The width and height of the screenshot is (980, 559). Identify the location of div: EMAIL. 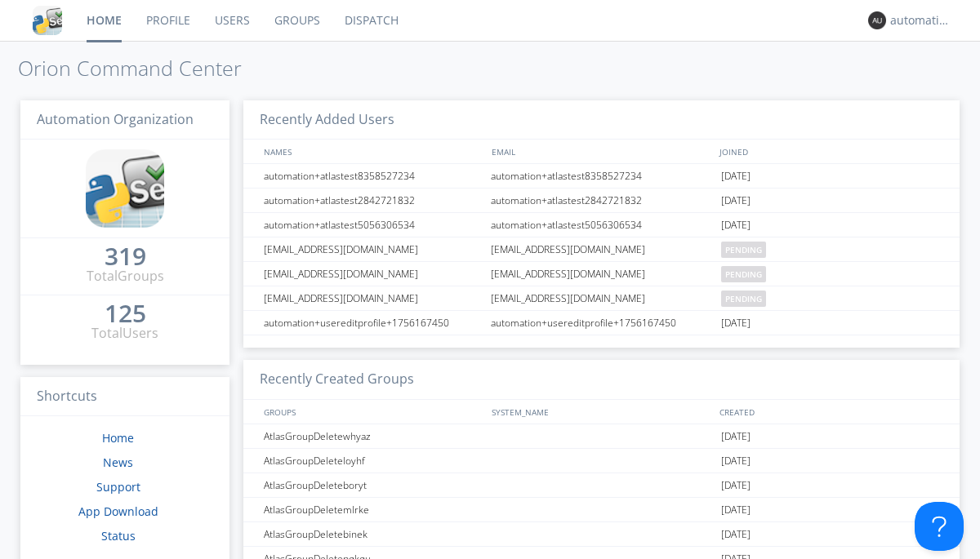
(601, 151).